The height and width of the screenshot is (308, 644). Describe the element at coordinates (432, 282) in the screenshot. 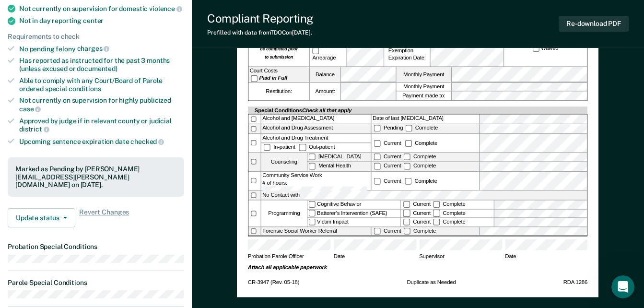

I see `span: Duplicate as Needed` at that location.